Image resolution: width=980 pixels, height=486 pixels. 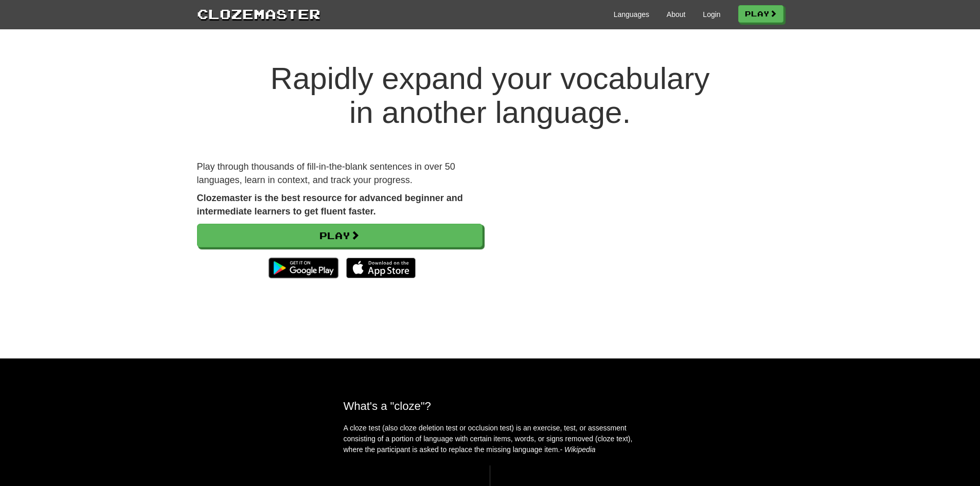 I want to click on a: Clozemaster, so click(x=258, y=13).